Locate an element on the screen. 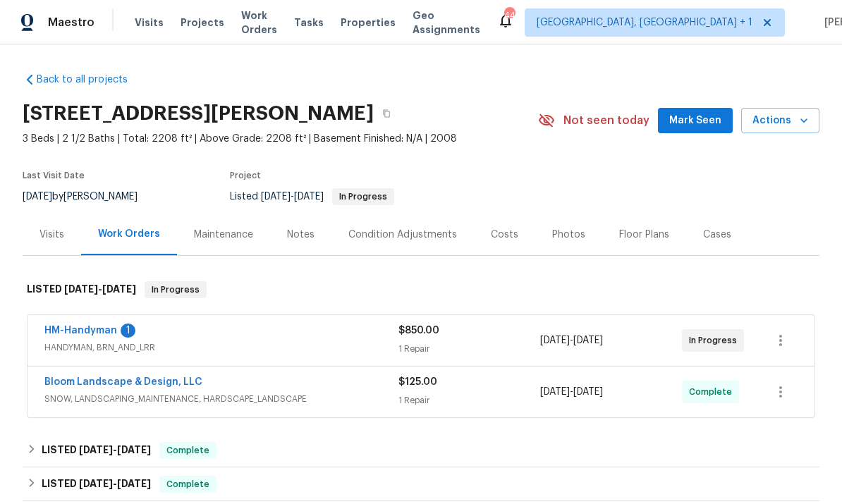 This screenshot has height=504, width=842. span: Visits is located at coordinates (149, 23).